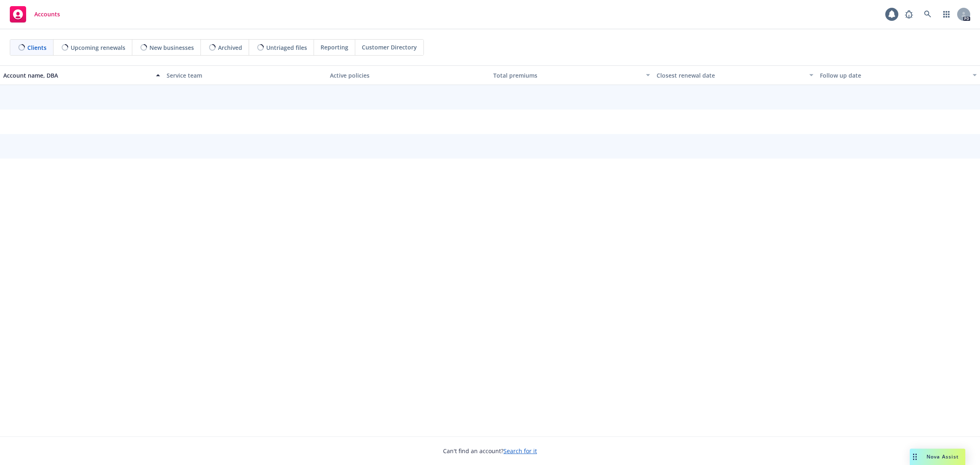 The width and height of the screenshot is (980, 465). Describe the element at coordinates (47, 15) in the screenshot. I see `span: Accounts` at that location.